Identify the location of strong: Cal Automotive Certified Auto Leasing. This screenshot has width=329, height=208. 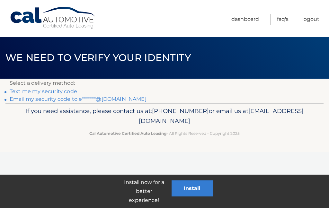
(128, 133).